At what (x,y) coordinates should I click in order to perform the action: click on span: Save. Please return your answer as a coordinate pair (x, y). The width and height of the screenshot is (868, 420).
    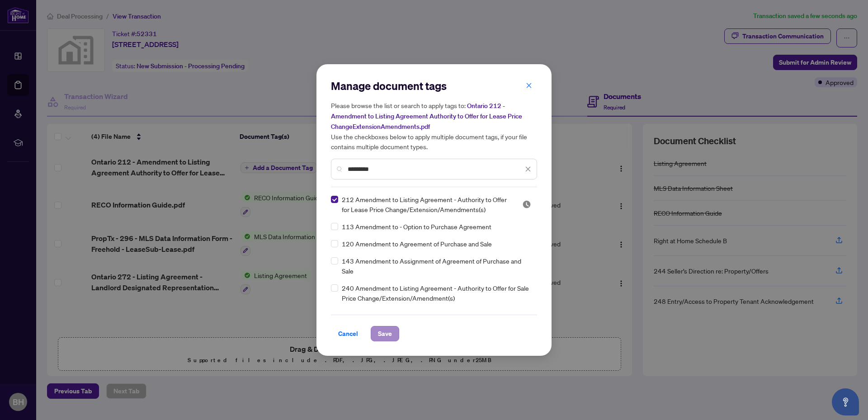
    Looking at the image, I should click on (385, 334).